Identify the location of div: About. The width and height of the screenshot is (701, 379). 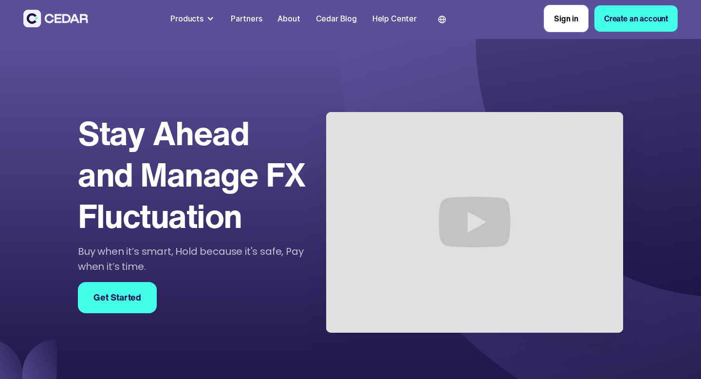
(289, 18).